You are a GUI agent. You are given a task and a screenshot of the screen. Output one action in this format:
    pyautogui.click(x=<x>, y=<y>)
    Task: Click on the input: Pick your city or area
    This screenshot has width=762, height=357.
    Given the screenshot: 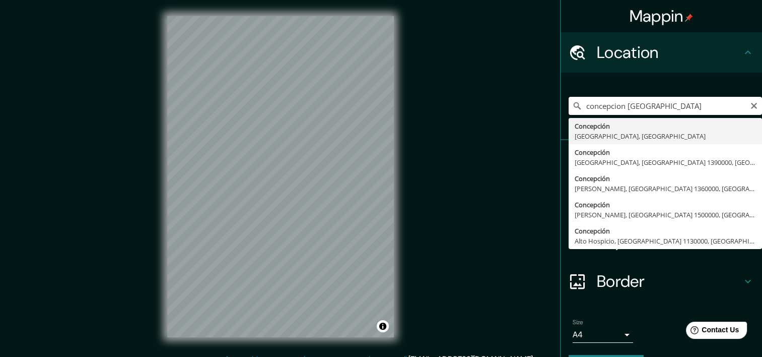 What is the action you would take?
    pyautogui.click(x=666, y=106)
    